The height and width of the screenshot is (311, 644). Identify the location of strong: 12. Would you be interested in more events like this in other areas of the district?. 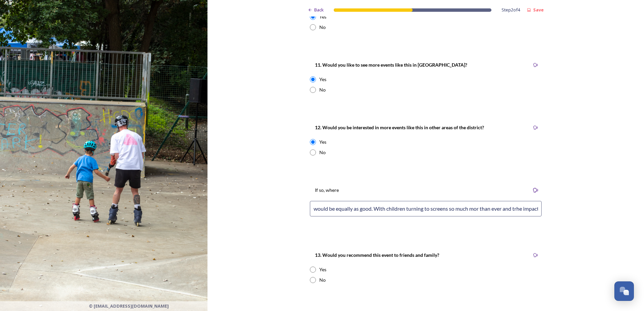
(400, 127).